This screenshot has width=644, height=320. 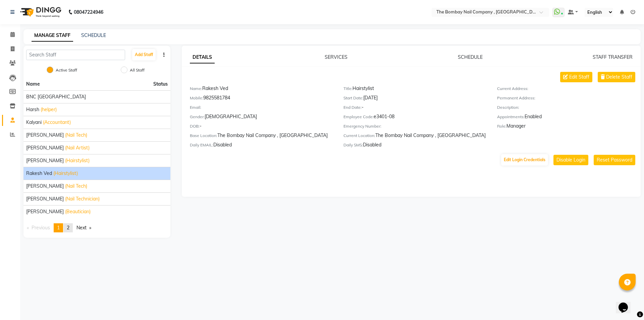 What do you see at coordinates (49, 110) in the screenshot?
I see `span: (helper)` at bounding box center [49, 110].